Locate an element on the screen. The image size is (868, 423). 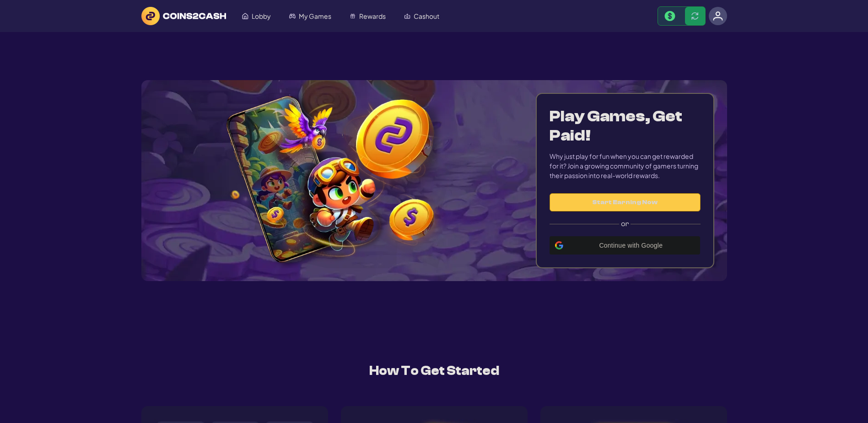
h1: Play Games, Get Paid! is located at coordinates (625, 126).